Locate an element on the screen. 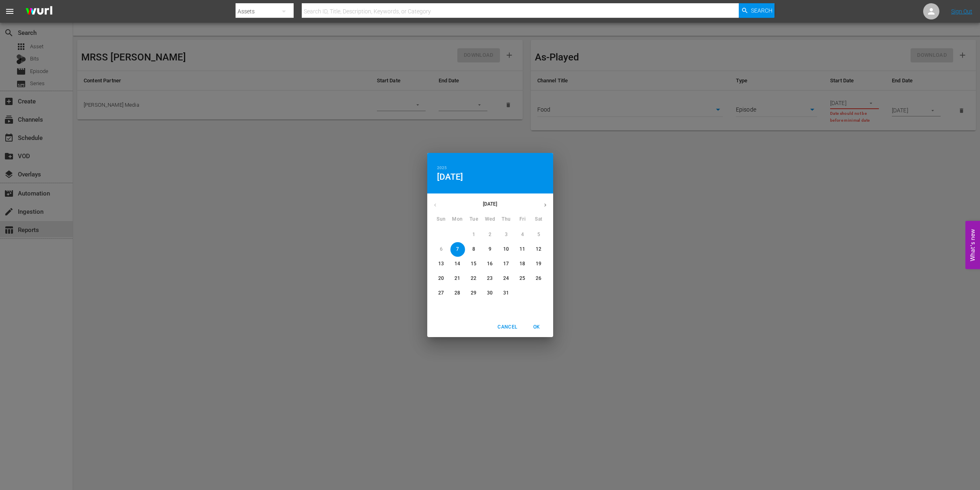 This screenshot has height=490, width=980. span: Thu is located at coordinates (506, 219).